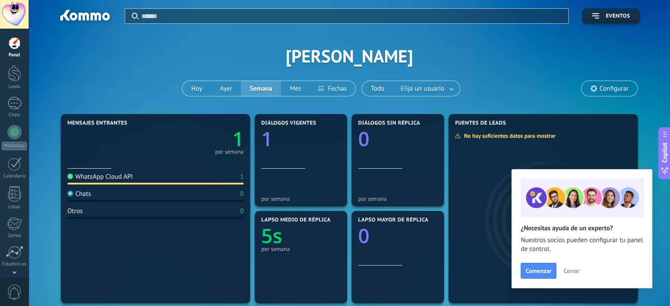 The width and height of the screenshot is (670, 306). I want to click on div: Listas, so click(15, 207).